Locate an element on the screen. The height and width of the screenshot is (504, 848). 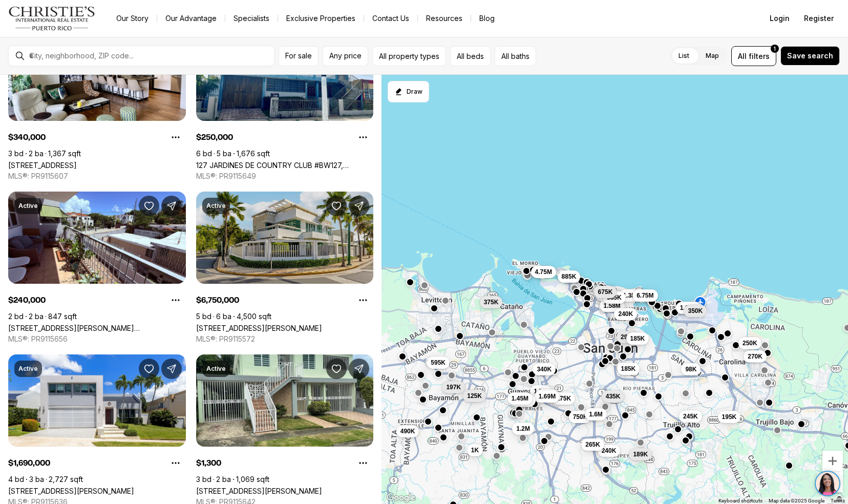
span: 189K is located at coordinates (640, 454).